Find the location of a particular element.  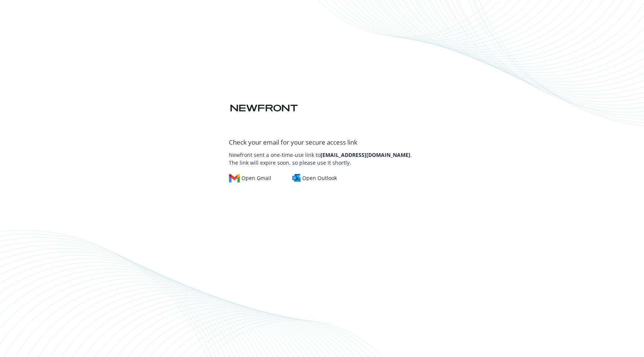

div: Open Outlook is located at coordinates (315, 178).